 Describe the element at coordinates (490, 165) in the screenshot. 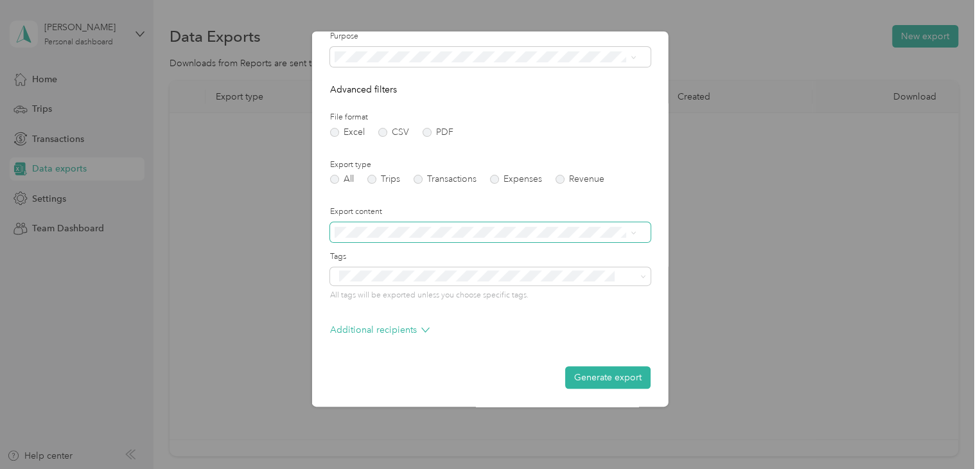

I see `label: Export type` at that location.